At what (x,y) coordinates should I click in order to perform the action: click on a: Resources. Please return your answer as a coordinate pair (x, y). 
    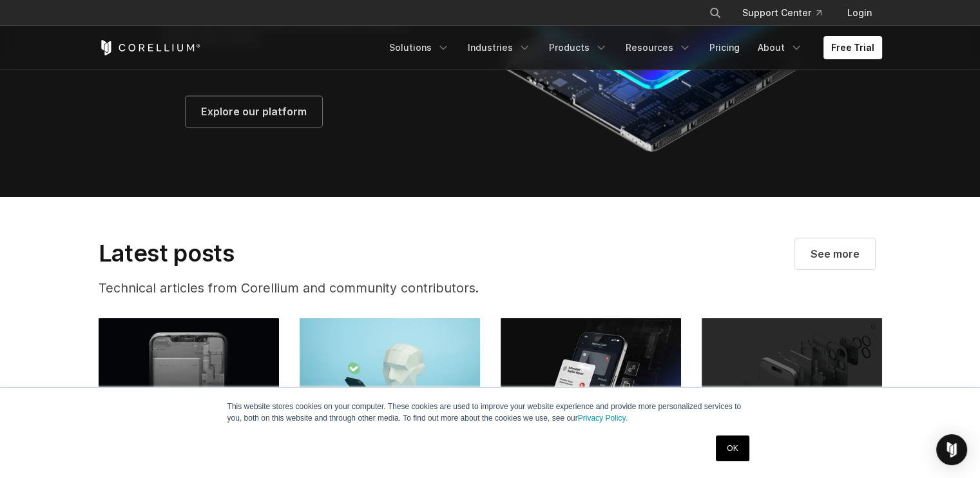
    Looking at the image, I should click on (659, 48).